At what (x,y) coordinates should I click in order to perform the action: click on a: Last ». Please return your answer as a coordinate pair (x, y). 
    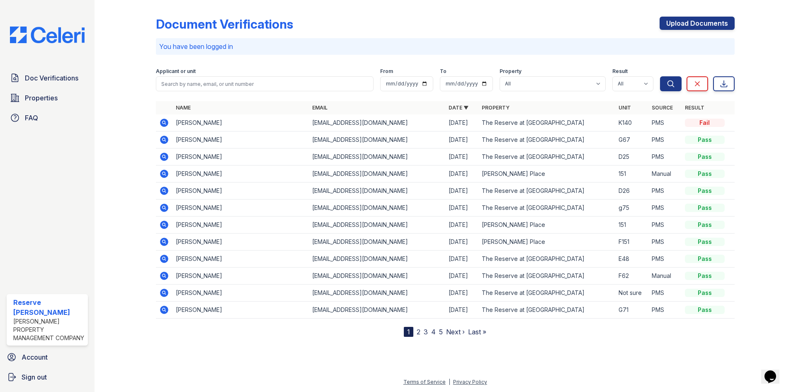
    Looking at the image, I should click on (477, 331).